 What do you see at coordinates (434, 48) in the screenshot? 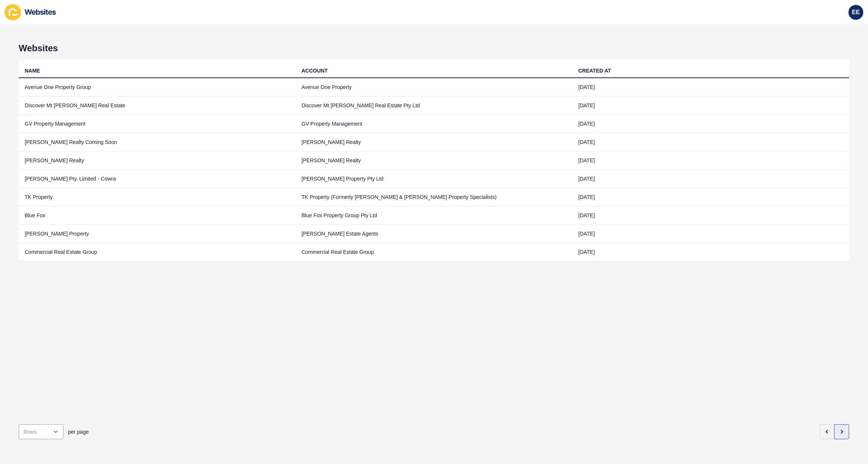
I see `h1: Websites` at bounding box center [434, 48].